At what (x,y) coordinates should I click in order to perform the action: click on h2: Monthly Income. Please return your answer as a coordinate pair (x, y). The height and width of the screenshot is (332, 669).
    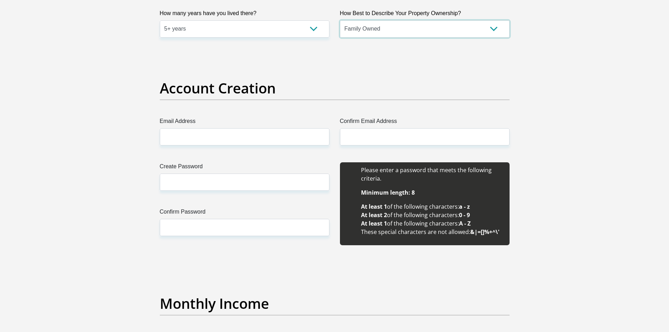
    Looking at the image, I should click on (334, 303).